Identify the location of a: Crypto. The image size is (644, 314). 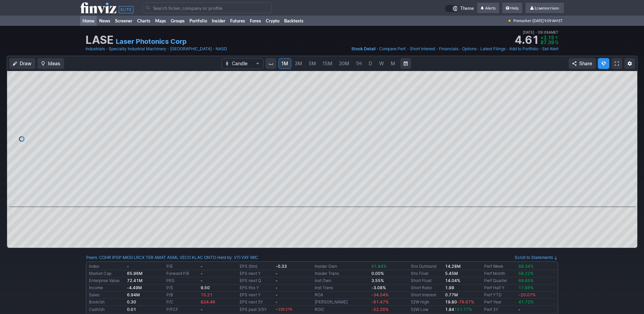
(273, 20).